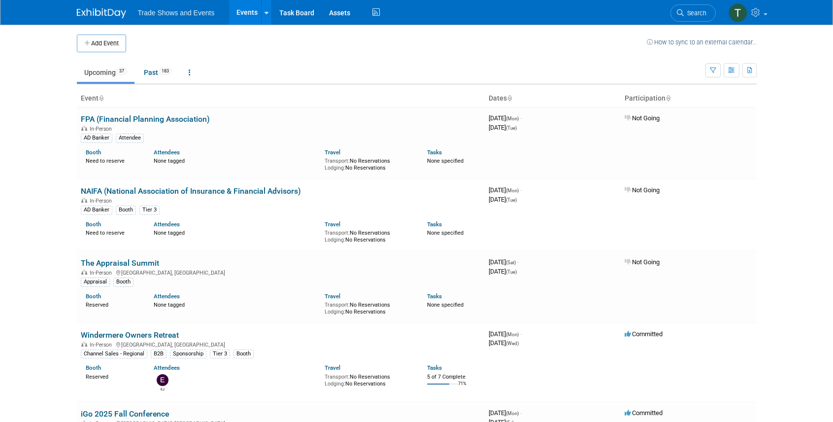 The height and width of the screenshot is (422, 833). I want to click on a: Sort by Participation Type, so click(668, 98).